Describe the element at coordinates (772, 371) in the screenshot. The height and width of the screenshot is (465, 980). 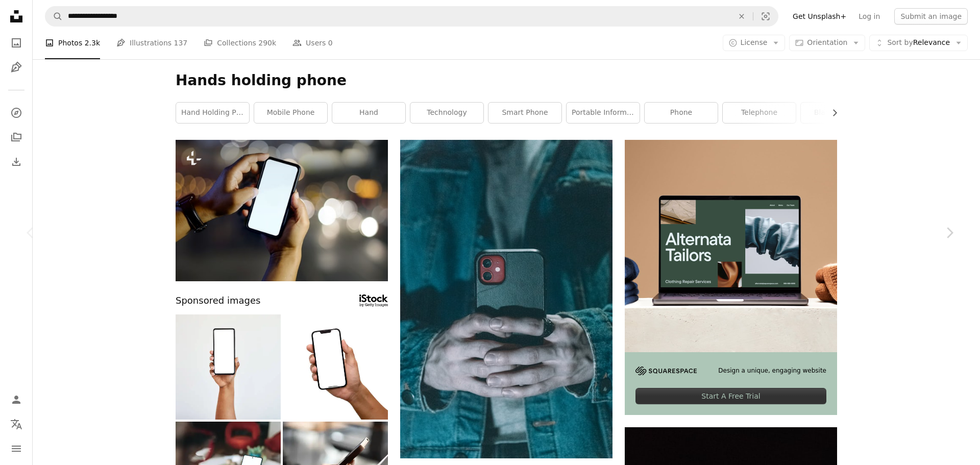
I see `span: Design a unique, engaging website` at that location.